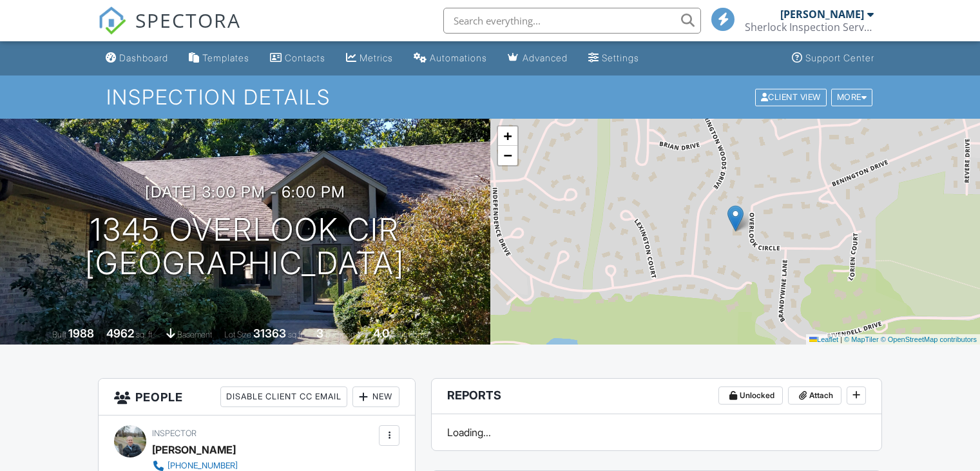 This screenshot has width=980, height=471. I want to click on div: Settings, so click(620, 57).